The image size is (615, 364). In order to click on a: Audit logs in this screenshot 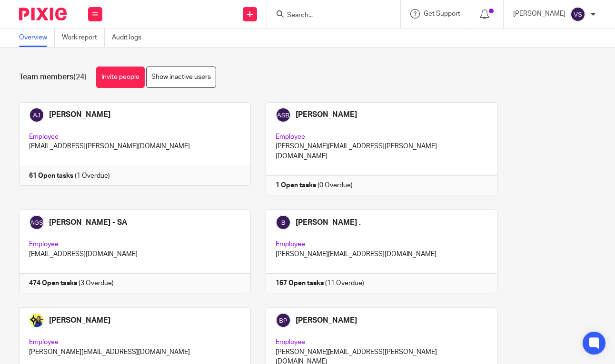, I will do `click(130, 38)`.